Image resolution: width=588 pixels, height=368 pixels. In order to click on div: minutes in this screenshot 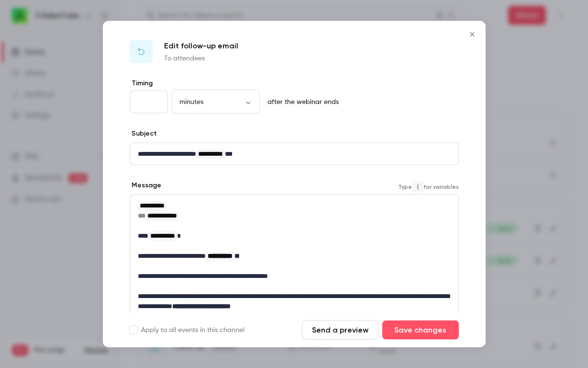, I will do `click(216, 101)`.